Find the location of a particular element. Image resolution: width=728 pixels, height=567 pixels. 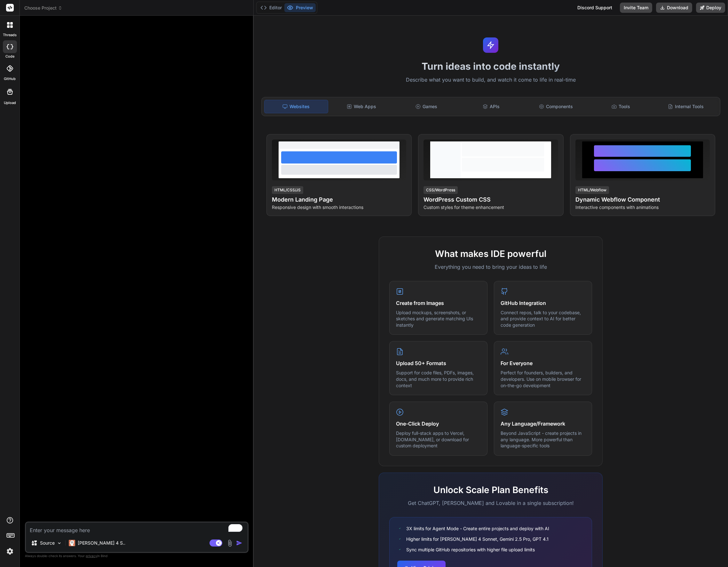

p: Custom styles for theme enhancement is located at coordinates (490, 207).